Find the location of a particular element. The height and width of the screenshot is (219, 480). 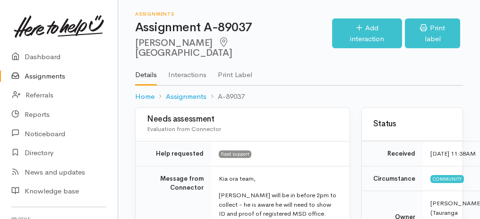

h6: Assignments is located at coordinates (233, 14).